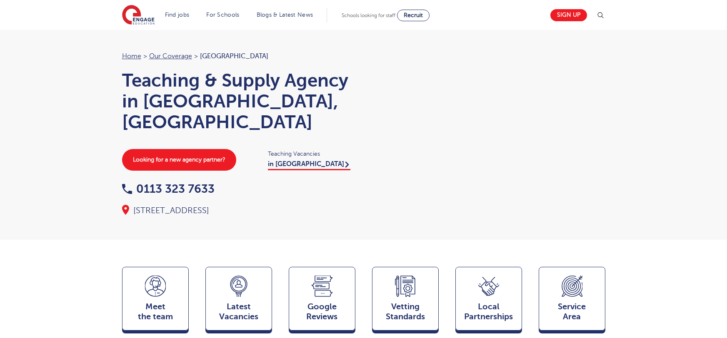 The width and height of the screenshot is (727, 338). Describe the element at coordinates (405, 301) in the screenshot. I see `a: VettingStandards` at that location.